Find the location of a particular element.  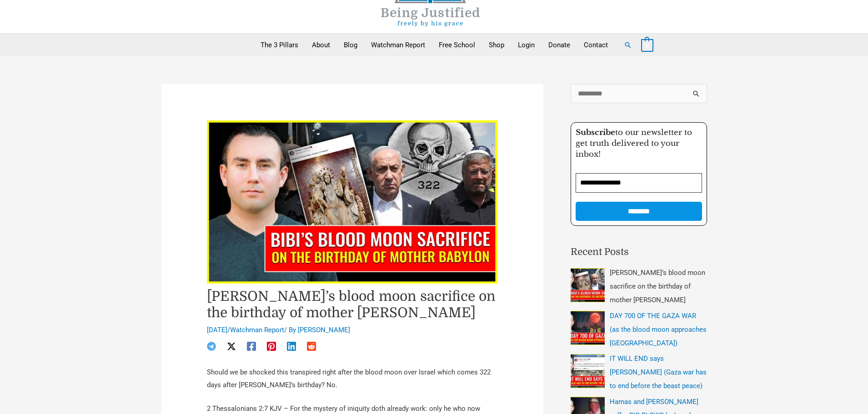

a: Twitter / X is located at coordinates (231, 346).